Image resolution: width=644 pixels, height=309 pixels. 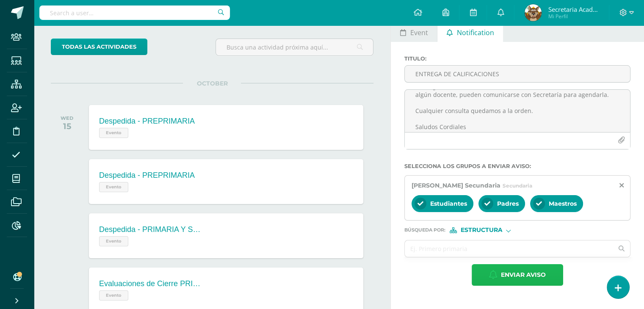 What do you see at coordinates (134, 12) in the screenshot?
I see `input: Search a user…` at bounding box center [134, 12].